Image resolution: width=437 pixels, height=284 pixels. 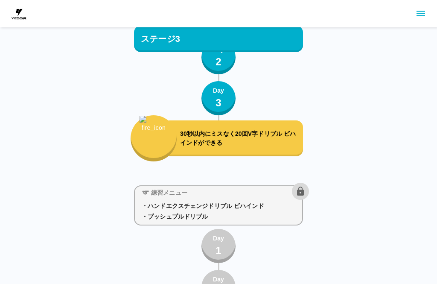 I want to click on img: dummy, so click(x=19, y=14).